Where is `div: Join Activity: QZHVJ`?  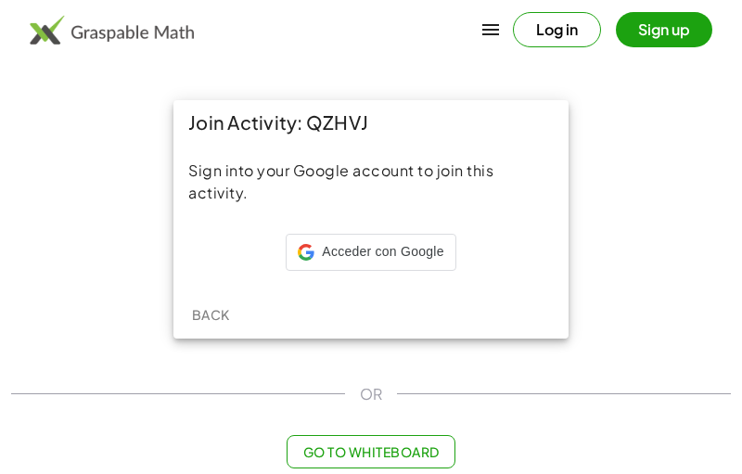
div: Join Activity: QZHVJ is located at coordinates (371, 122).